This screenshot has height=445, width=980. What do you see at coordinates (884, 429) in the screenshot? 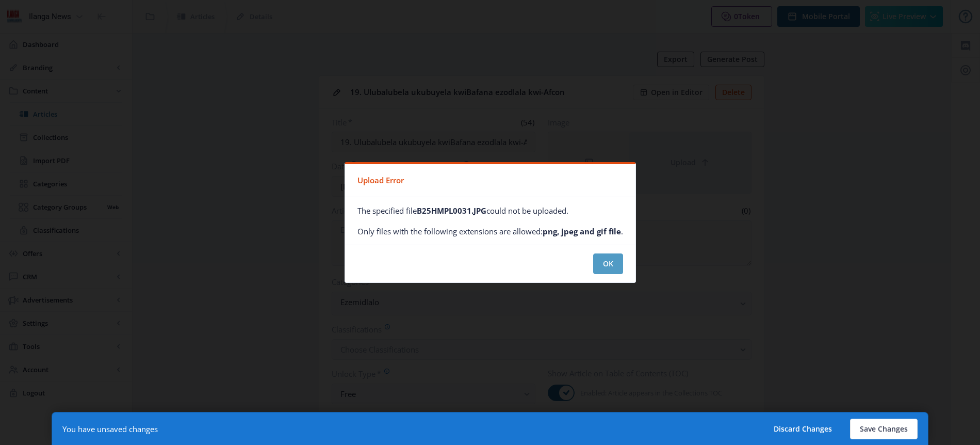
I see `button: Save Changes` at bounding box center [884, 429].